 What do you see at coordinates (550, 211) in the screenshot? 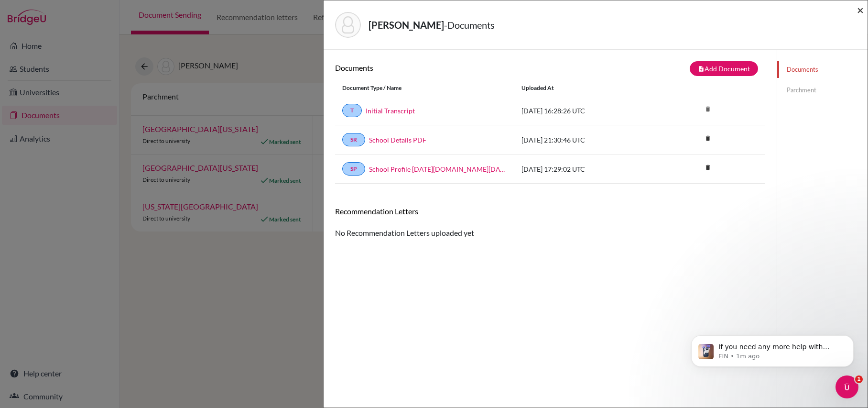
I see `h6: Recommendation Letters` at bounding box center [550, 211].